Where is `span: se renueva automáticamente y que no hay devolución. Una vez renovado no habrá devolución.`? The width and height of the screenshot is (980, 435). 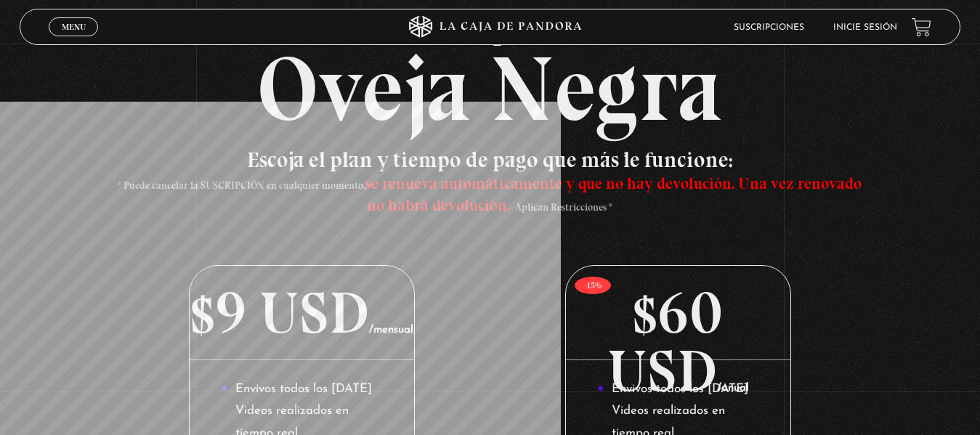 span: se renueva automáticamente y que no hay devolución. Una vez renovado no habrá devolución. is located at coordinates (613, 195).